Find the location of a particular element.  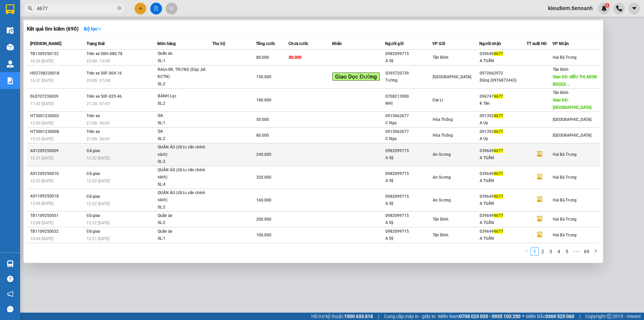

li: 69 is located at coordinates (587, 251).